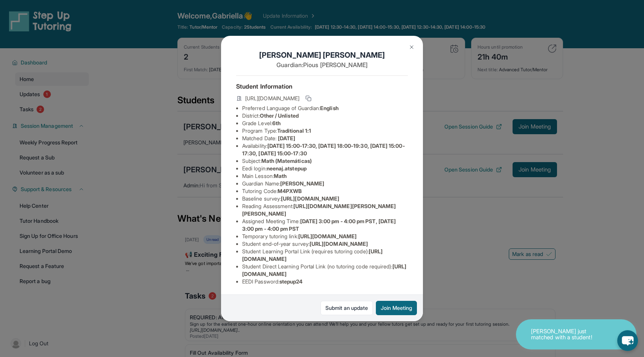  What do you see at coordinates (329, 108) in the screenshot?
I see `span: English` at bounding box center [329, 108].